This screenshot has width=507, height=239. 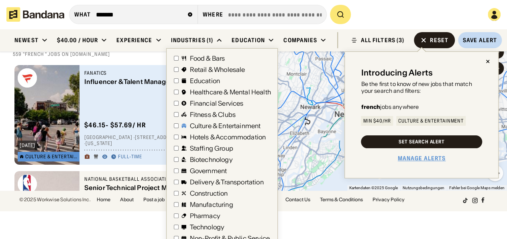 What do you see at coordinates (208, 170) in the screenshot?
I see `div: Government` at bounding box center [208, 170].